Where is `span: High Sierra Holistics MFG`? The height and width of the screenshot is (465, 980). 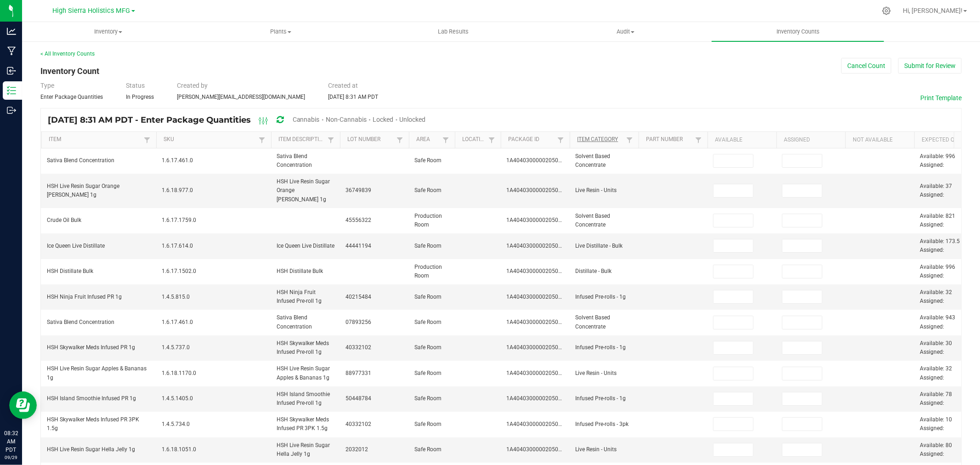
span: High Sierra Holistics MFG is located at coordinates (91, 10).